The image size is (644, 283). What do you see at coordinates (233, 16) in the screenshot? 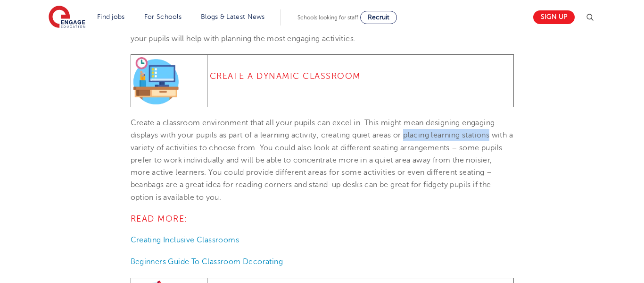
I see `a: Blogs & Latest News` at bounding box center [233, 16].